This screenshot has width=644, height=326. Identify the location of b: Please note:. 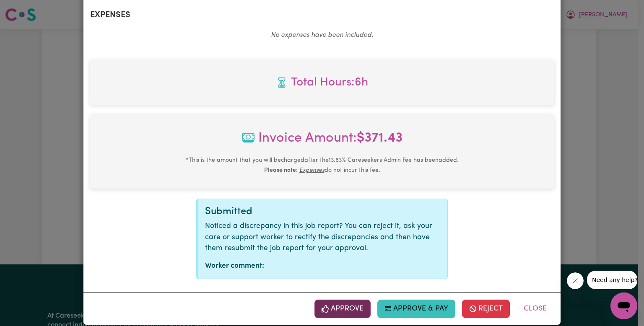
(281, 170).